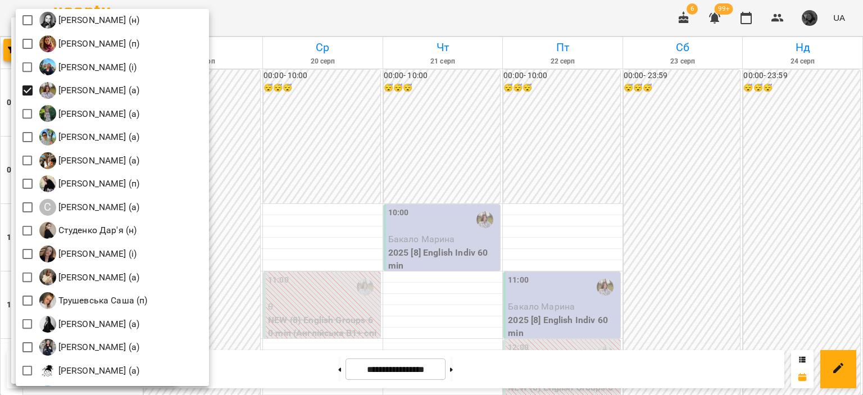  What do you see at coordinates (88, 67) in the screenshot?
I see `div: Поліщук Анна Сергіївна (і)` at bounding box center [88, 67].